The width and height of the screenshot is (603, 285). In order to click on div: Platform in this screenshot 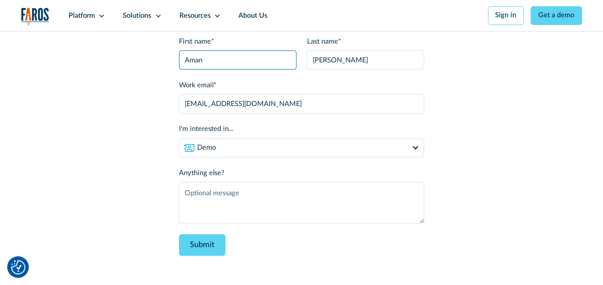, I will do `click(82, 16)`.